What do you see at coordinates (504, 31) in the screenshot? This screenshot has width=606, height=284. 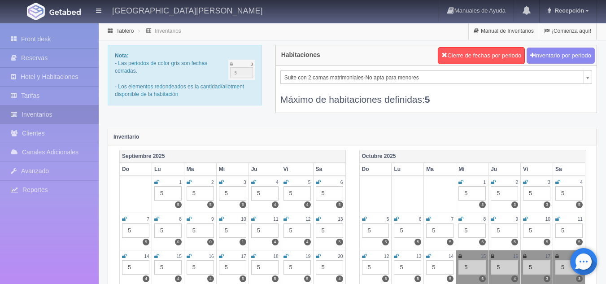 I see `a: Manual de Inventarios` at bounding box center [504, 31].